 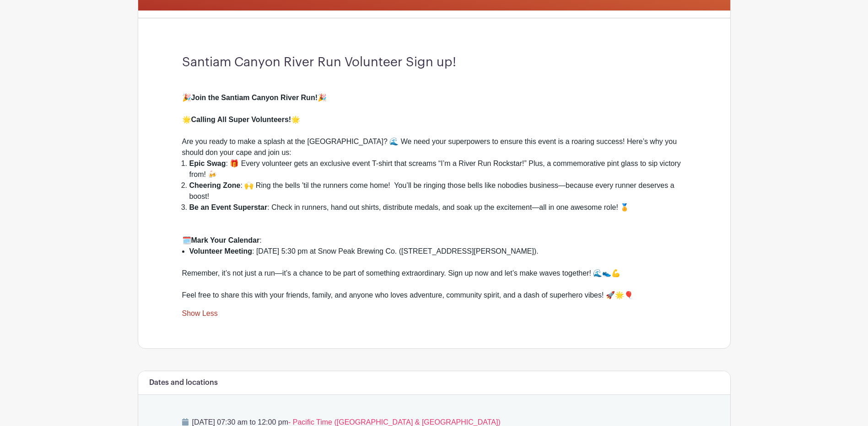 I want to click on strong: Be an Event Superstar, so click(x=228, y=207).